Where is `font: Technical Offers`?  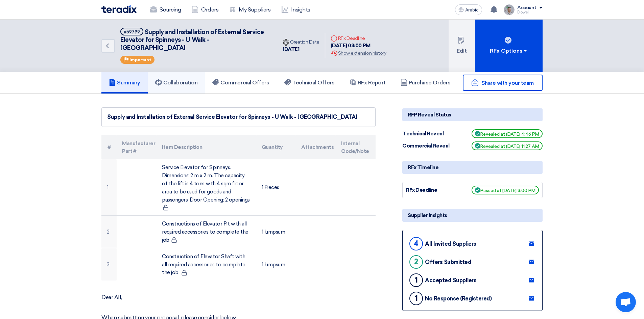 font: Technical Offers is located at coordinates (313, 82).